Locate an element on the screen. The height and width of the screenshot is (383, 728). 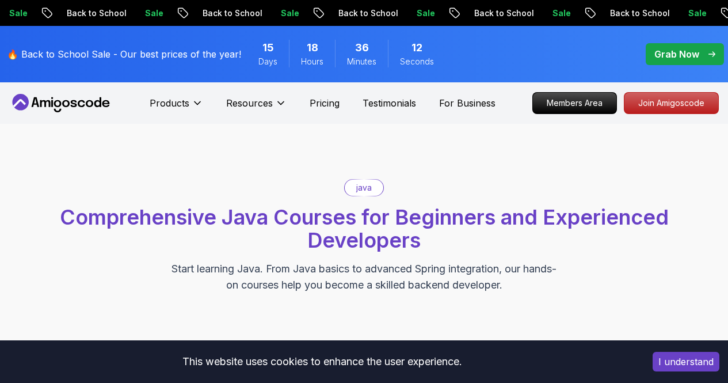
button: Accept cookies is located at coordinates (686, 362).